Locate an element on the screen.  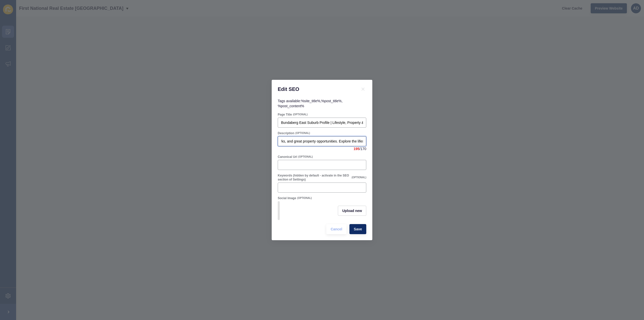
span: Cancel is located at coordinates (336, 229).